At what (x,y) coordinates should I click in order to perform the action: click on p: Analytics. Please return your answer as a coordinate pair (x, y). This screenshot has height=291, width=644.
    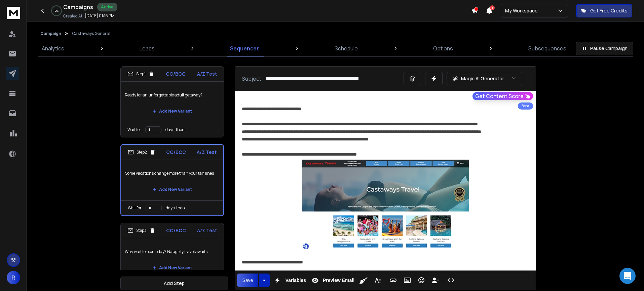
    Looking at the image, I should click on (53, 48).